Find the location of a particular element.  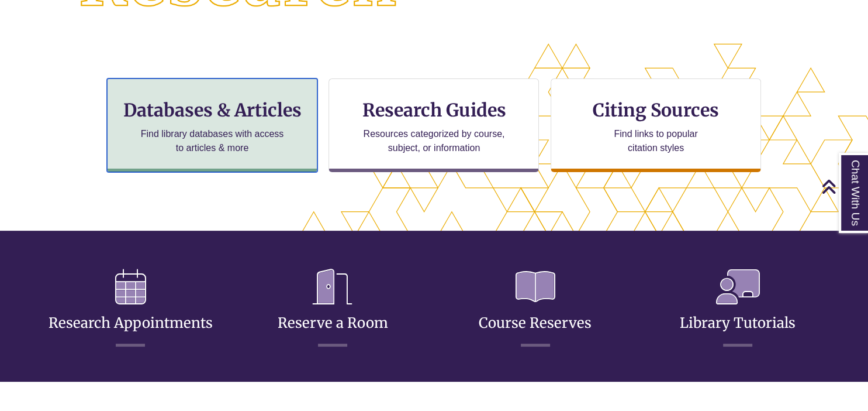

a: Library Tutorials is located at coordinates (738, 309).